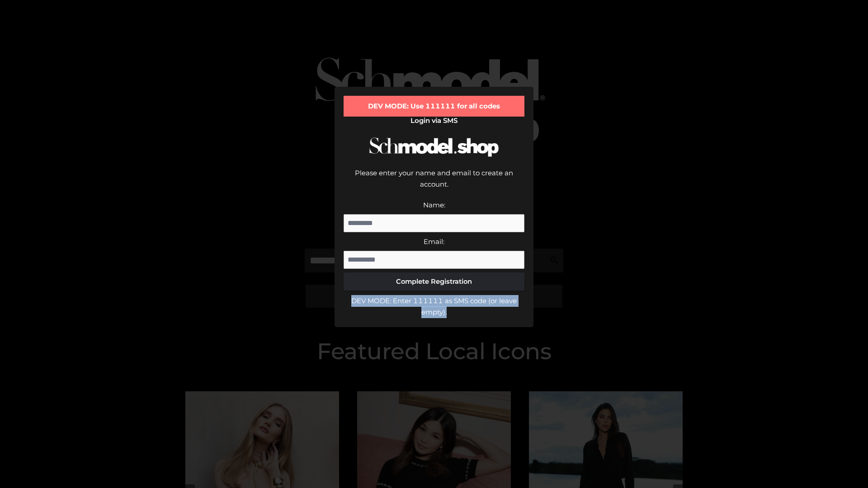  Describe the element at coordinates (434, 121) in the screenshot. I see `h2: Login via SMS` at that location.